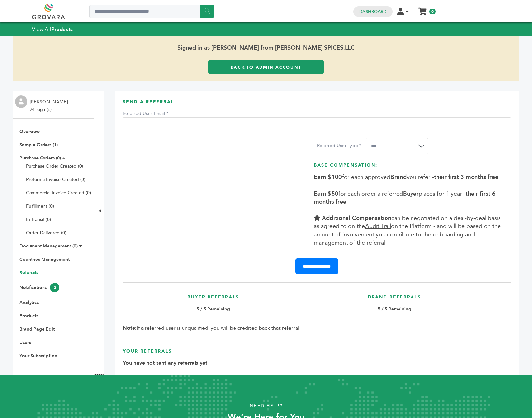 This screenshot has width=532, height=418. Describe the element at coordinates (395, 300) in the screenshot. I see `h3: Brand Referrals` at that location.